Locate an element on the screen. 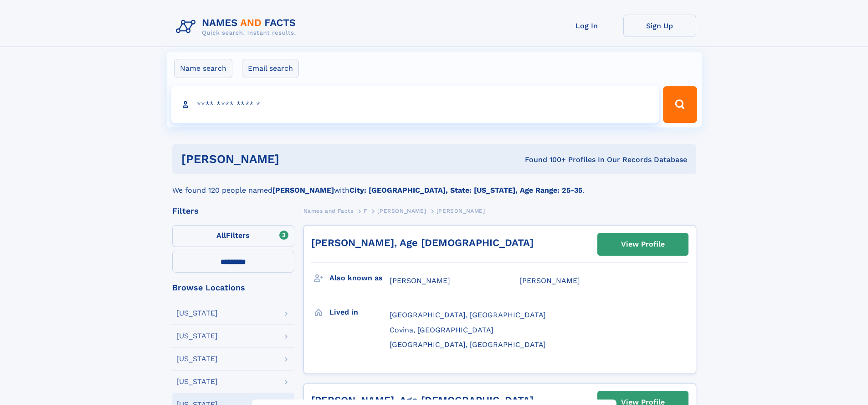 This screenshot has width=868, height=405. label: Filters is located at coordinates (233, 236).